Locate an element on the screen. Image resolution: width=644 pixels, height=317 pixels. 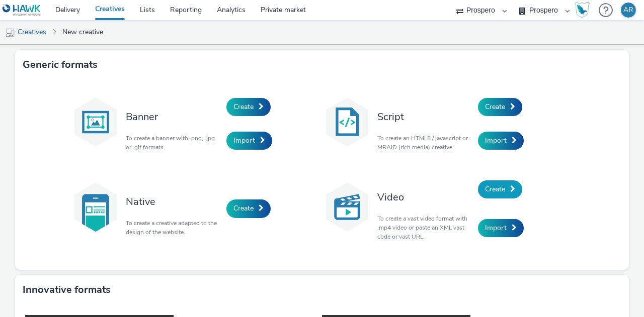
div: Hawk Academy is located at coordinates (582, 10).